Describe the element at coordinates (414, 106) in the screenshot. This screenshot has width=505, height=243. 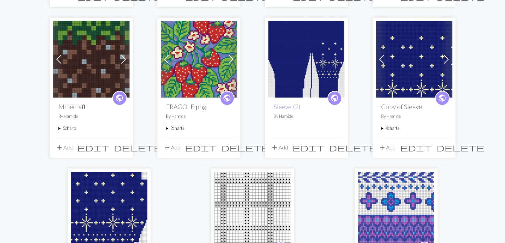
I see `h2: Copy of Sleeve` at that location.